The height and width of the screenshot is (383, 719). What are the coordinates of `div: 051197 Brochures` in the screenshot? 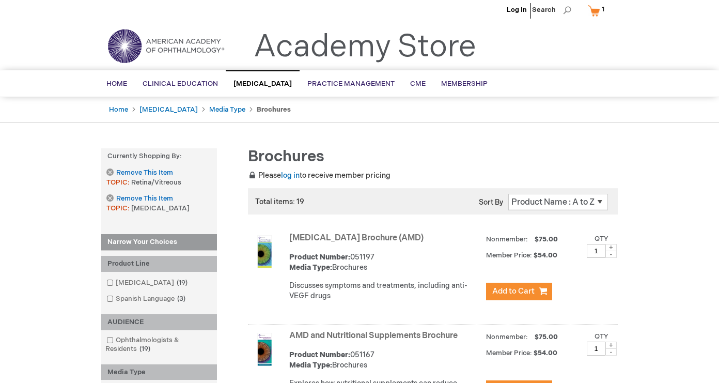 It's located at (385, 262).